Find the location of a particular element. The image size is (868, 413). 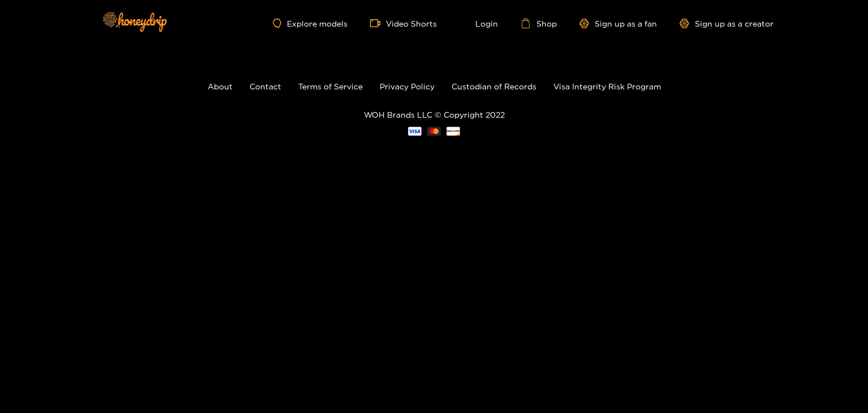

a: About is located at coordinates (220, 86).